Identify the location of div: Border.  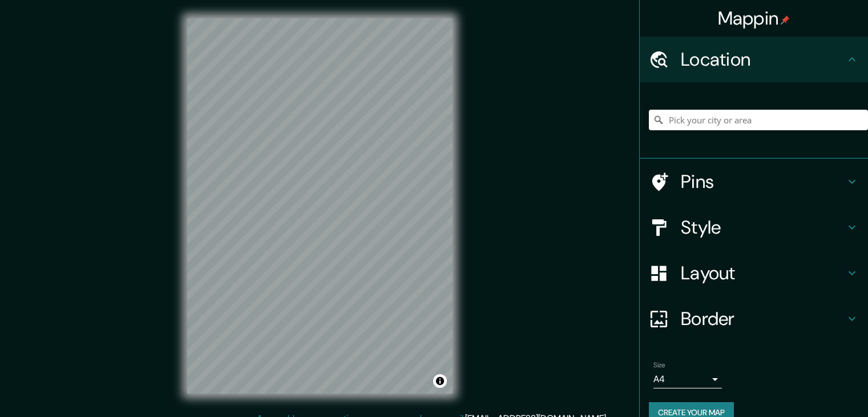
(754, 318).